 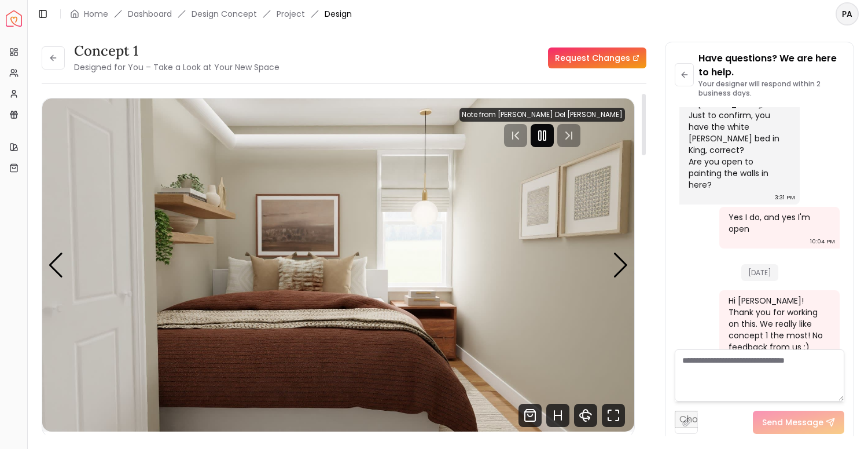 I want to click on small: Designed for You – Take a Look at Your New Space, so click(x=177, y=67).